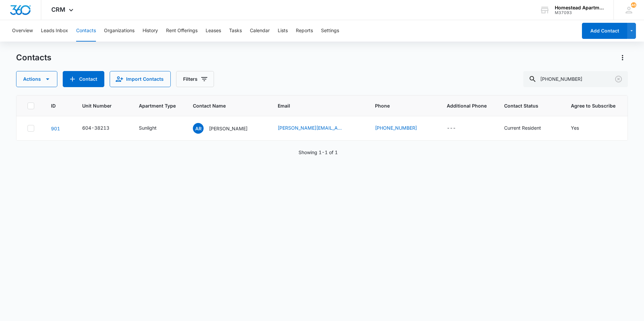 The height and width of the screenshot is (321, 644). What do you see at coordinates (580, 8) in the screenshot?
I see `div: account name` at bounding box center [580, 8].